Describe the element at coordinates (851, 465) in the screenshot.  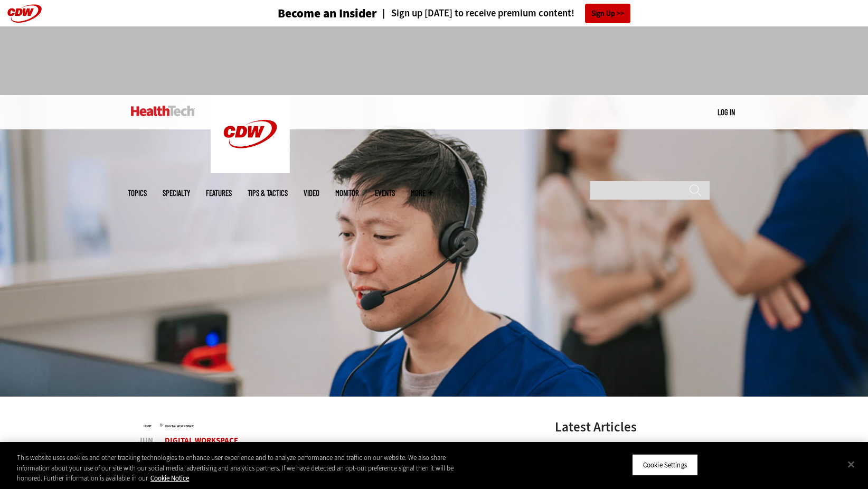
I see `button: Close` at that location.